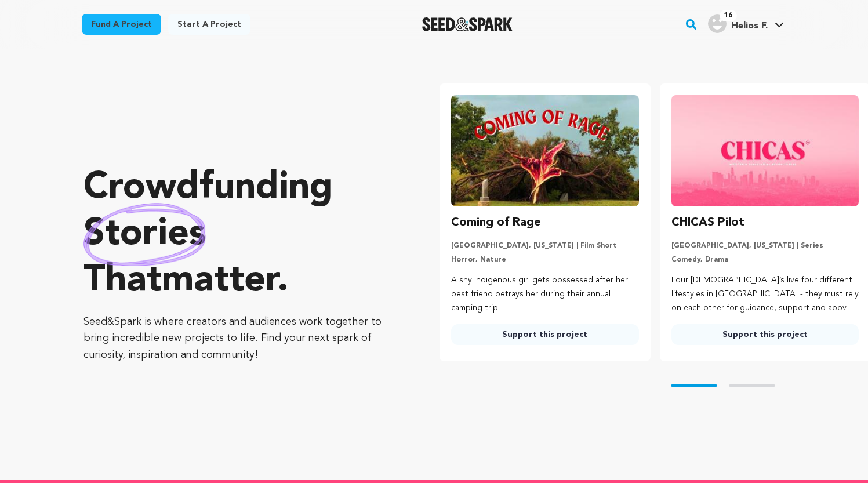 This screenshot has height=483, width=868. Describe the element at coordinates (238, 339) in the screenshot. I see `p: Seed&Spark is where creators and audiences work together to bring incredible new projects to life...` at that location.